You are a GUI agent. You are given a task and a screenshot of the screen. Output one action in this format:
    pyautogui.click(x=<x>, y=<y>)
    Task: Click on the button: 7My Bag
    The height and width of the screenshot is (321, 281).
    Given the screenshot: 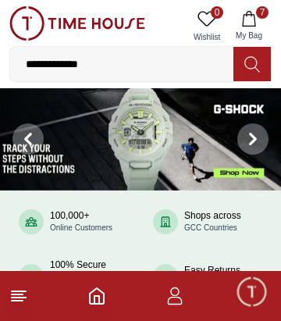 What is the action you would take?
    pyautogui.click(x=249, y=26)
    